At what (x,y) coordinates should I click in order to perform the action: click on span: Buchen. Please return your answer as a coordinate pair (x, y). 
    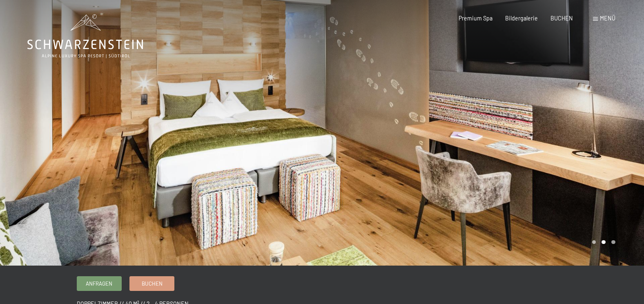
    Looking at the image, I should click on (152, 284).